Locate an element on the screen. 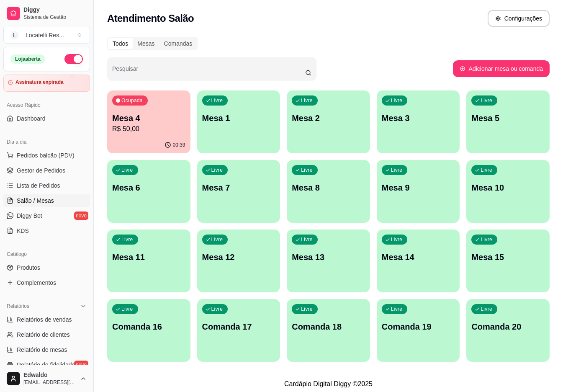  button: LivreMesa 1 is located at coordinates (239, 122).